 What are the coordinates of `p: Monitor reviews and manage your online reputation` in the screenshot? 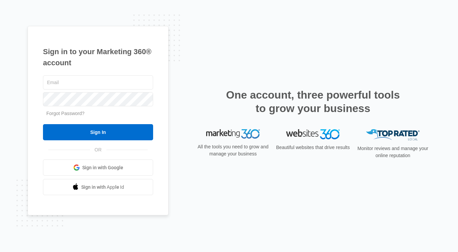 It's located at (393, 152).